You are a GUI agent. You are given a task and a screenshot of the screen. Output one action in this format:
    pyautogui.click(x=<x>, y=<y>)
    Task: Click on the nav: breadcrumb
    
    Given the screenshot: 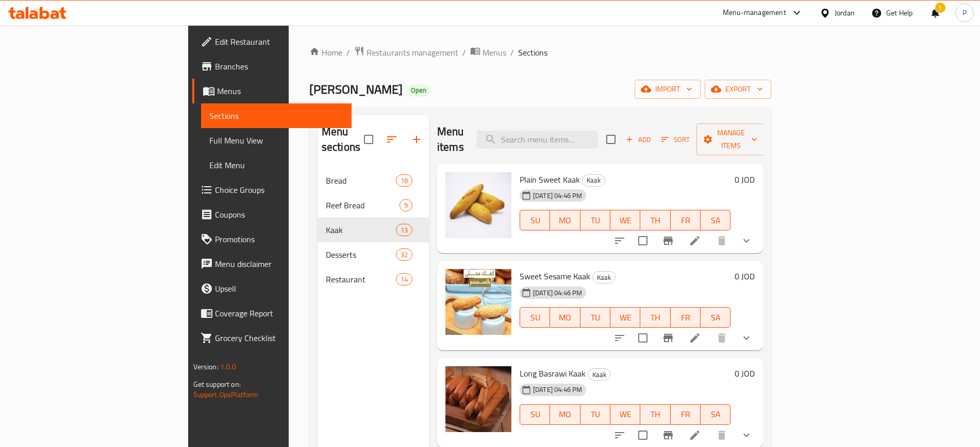 What is the action you would take?
    pyautogui.click(x=540, y=52)
    